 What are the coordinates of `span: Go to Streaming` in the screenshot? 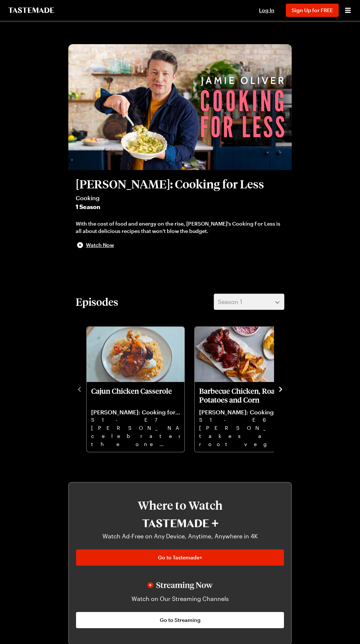 It's located at (180, 620).